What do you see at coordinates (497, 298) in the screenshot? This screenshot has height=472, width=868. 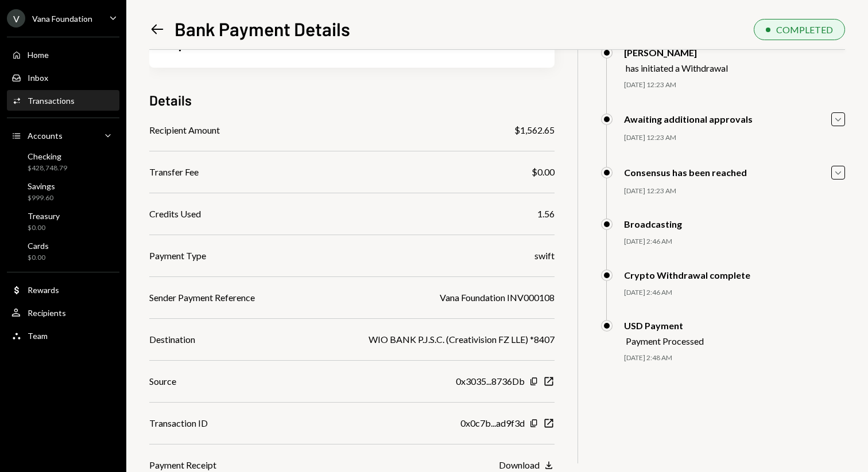 I see `div: Vana Foundation INV000108` at bounding box center [497, 298].